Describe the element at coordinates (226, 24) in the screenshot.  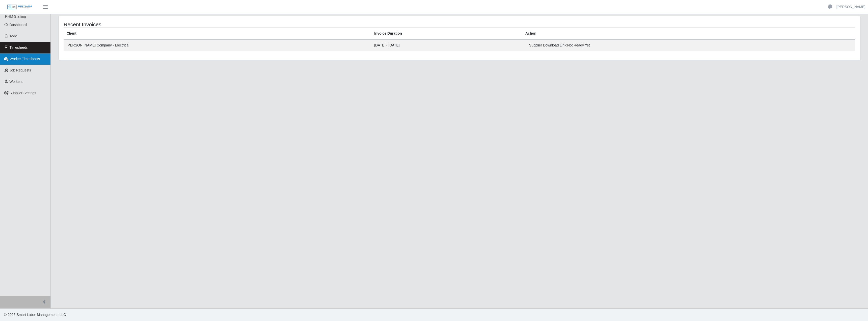
I see `h4: Recent Invoices` at that location.